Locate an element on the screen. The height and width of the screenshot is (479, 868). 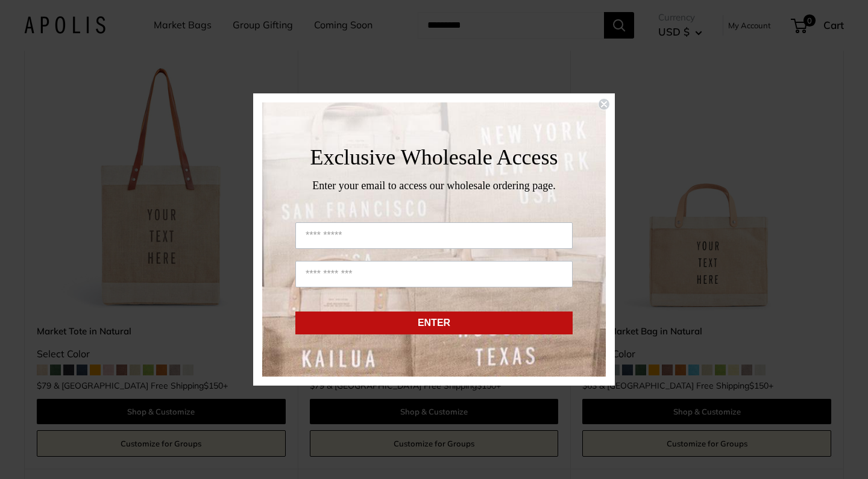
input: First Name is located at coordinates (434, 235).